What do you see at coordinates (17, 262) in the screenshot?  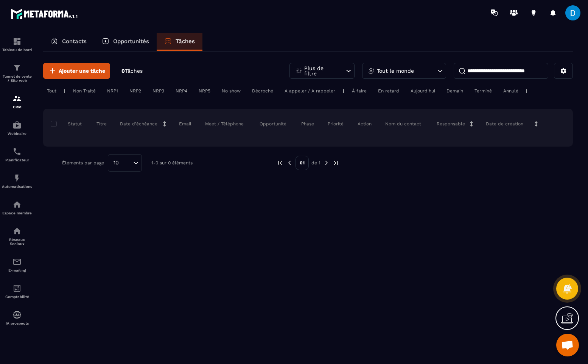 I see `img: email` at bounding box center [17, 262].